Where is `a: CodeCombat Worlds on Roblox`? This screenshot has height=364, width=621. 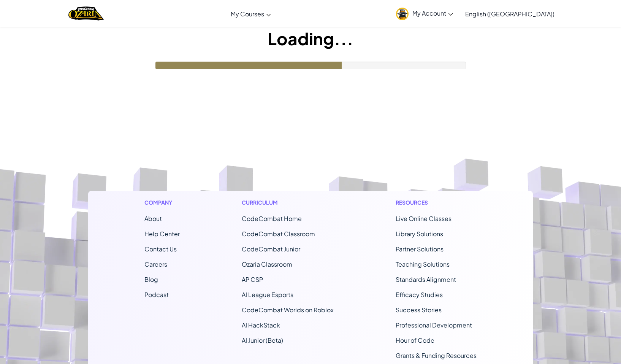 a: CodeCombat Worlds on Roblox is located at coordinates (288, 310).